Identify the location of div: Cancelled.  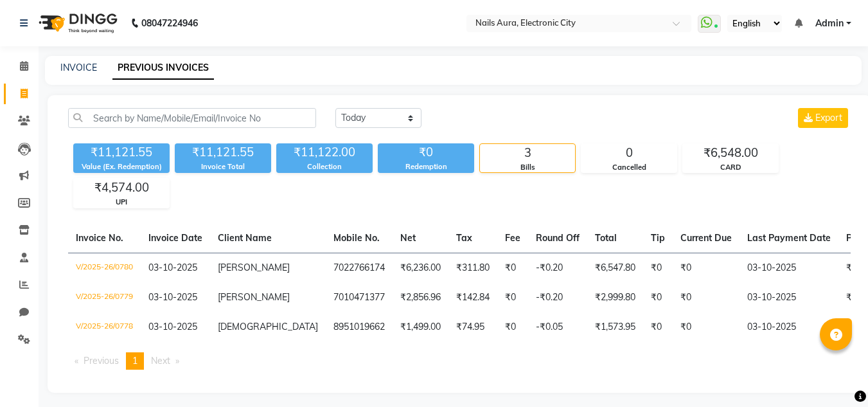
(629, 167).